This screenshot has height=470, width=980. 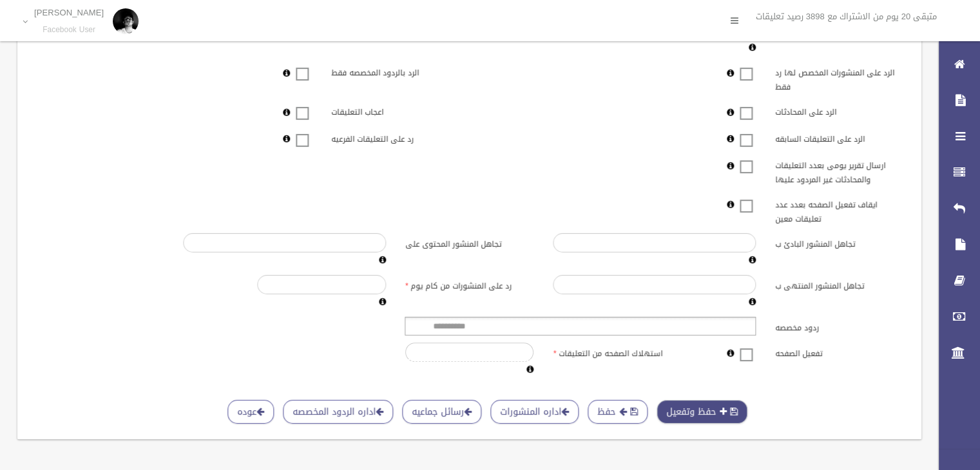 I want to click on label: رد على التعليقات الفرعيه, so click(x=396, y=137).